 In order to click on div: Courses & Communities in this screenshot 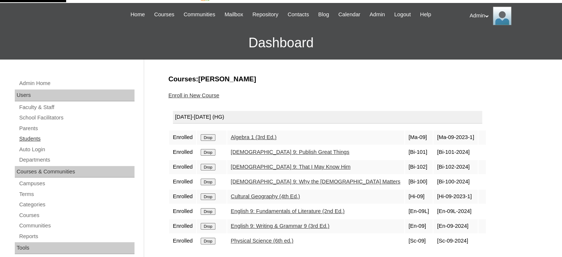, I will do `click(75, 172)`.